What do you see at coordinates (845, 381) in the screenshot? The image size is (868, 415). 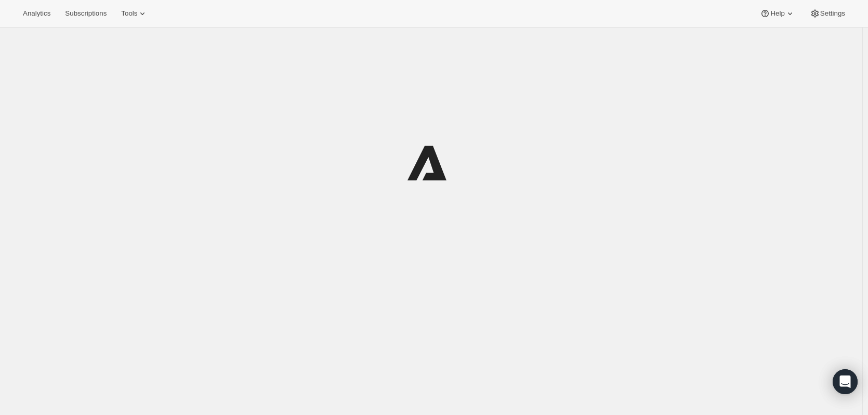 I see `div: Open Intercom Messenger` at bounding box center [845, 381].